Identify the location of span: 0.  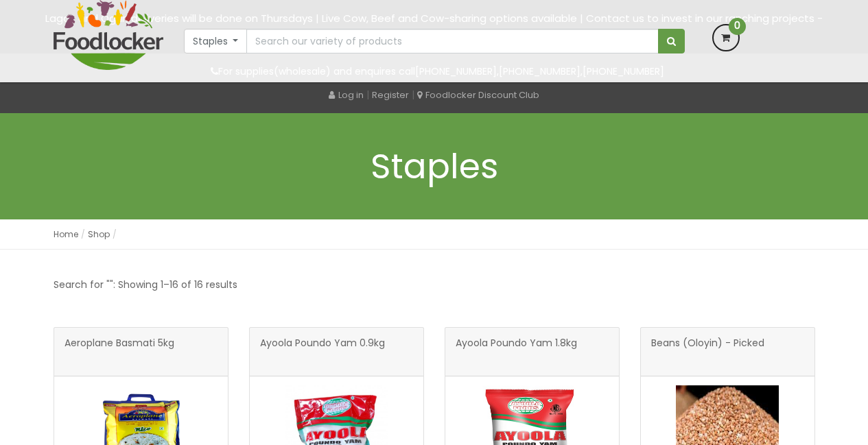
(736, 26).